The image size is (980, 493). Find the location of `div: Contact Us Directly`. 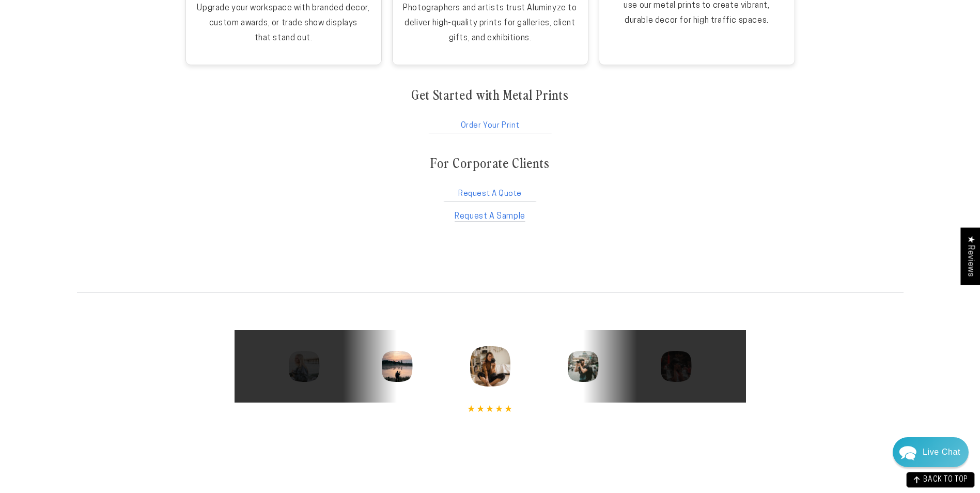

div: Contact Us Directly is located at coordinates (941, 452).